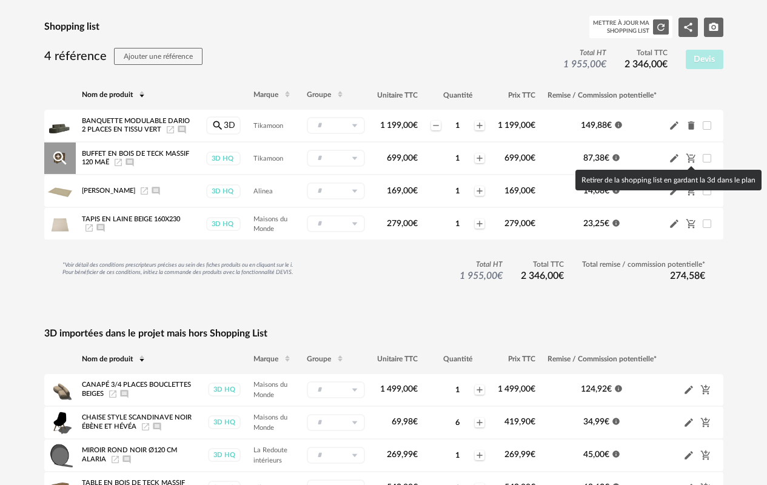 The image size is (767, 485). Describe the element at coordinates (661, 27) in the screenshot. I see `button: Refresh icon` at that location.